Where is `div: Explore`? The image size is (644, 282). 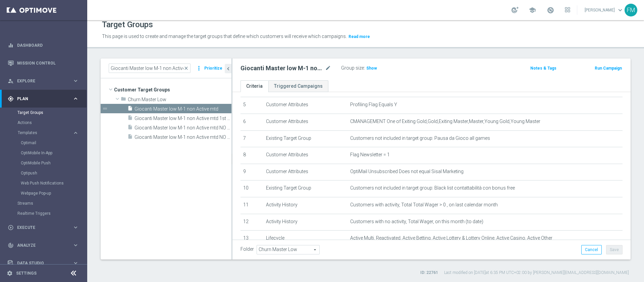
div: Explore is located at coordinates (40, 81).